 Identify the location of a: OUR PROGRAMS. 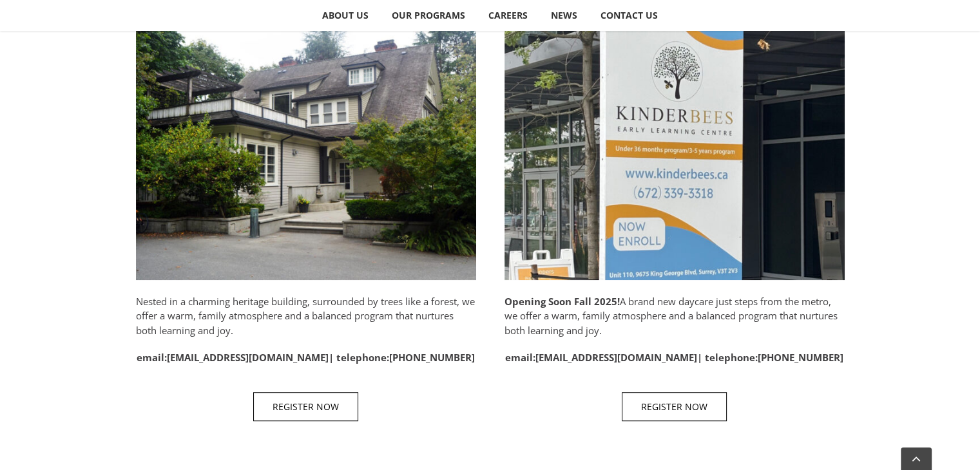
(428, 16).